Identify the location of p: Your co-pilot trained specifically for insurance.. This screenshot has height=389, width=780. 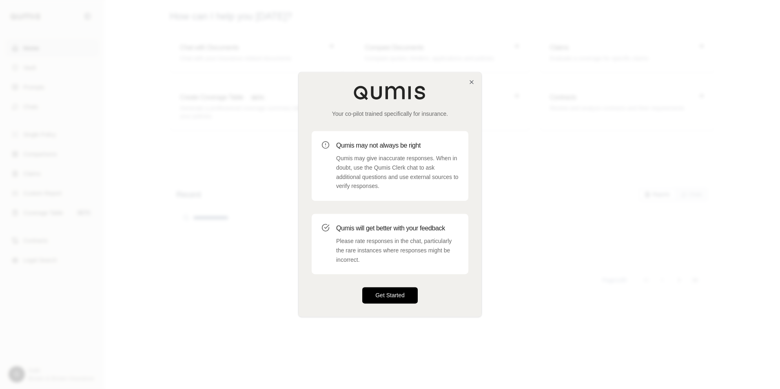
(390, 114).